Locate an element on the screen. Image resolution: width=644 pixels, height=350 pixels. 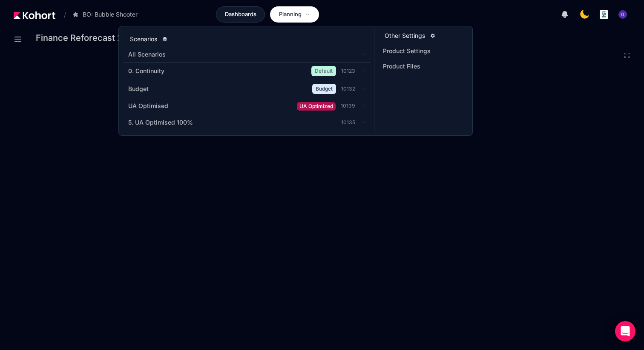
a: All Scenarios is located at coordinates (247, 54).